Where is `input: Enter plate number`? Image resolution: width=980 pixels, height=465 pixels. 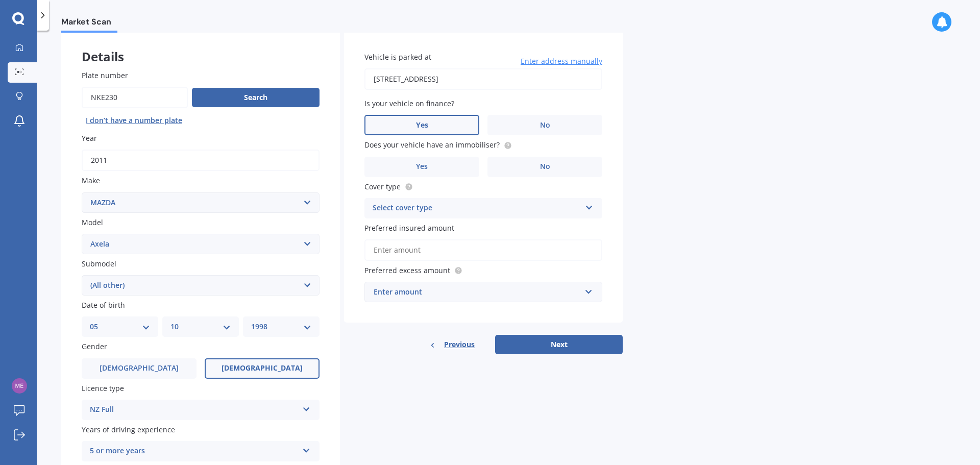 input: Enter plate number is located at coordinates (135, 98).